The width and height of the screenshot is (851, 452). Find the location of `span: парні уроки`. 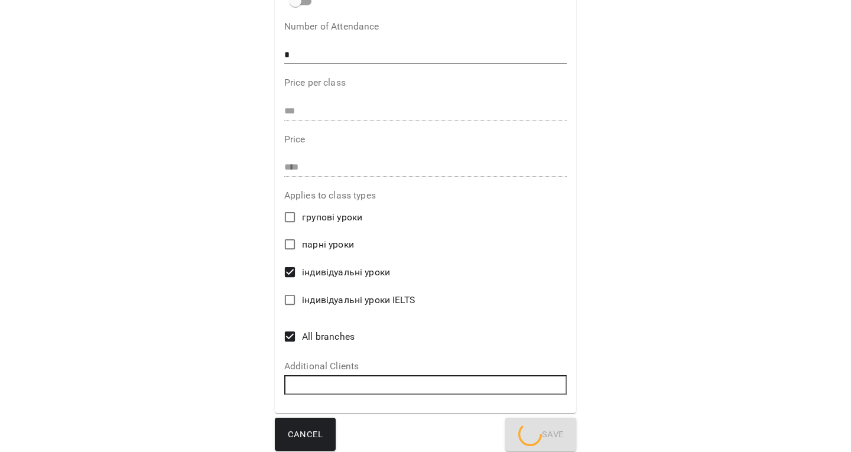

span: парні уроки is located at coordinates (328, 245).